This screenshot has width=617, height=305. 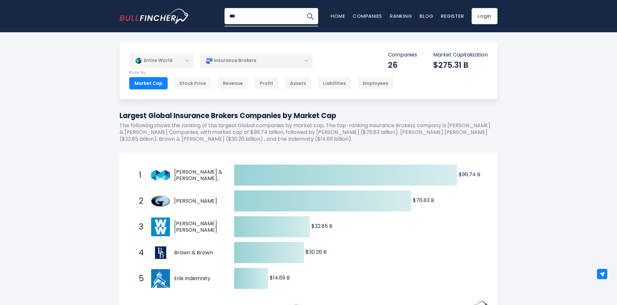 I want to click on div: 26, so click(x=403, y=65).